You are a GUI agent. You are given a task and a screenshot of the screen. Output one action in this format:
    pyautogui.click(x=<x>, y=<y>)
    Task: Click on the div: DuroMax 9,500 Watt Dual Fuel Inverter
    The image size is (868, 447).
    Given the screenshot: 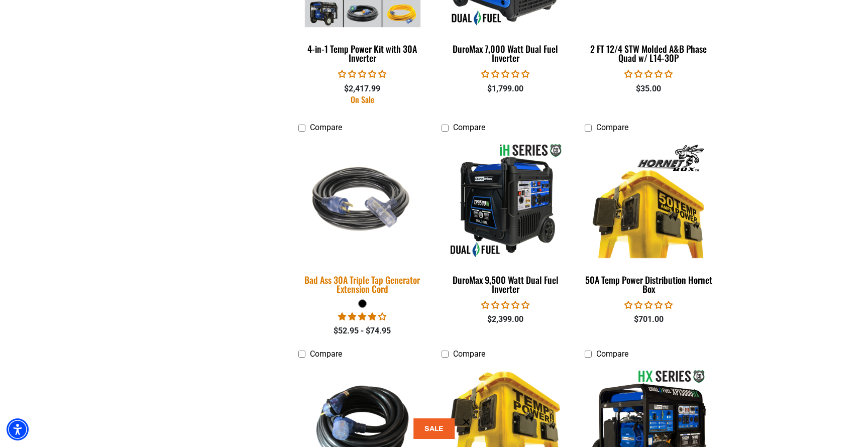 What is the action you would take?
    pyautogui.click(x=506, y=284)
    